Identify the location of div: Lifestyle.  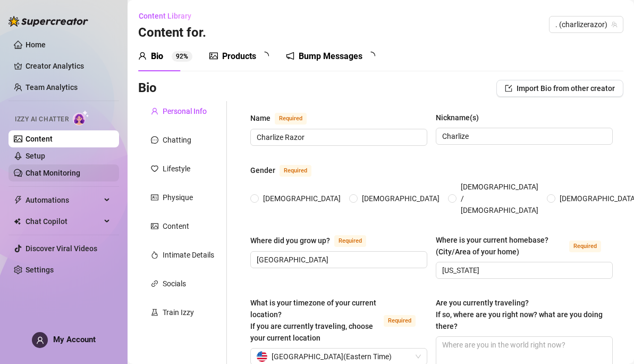
(176, 168).